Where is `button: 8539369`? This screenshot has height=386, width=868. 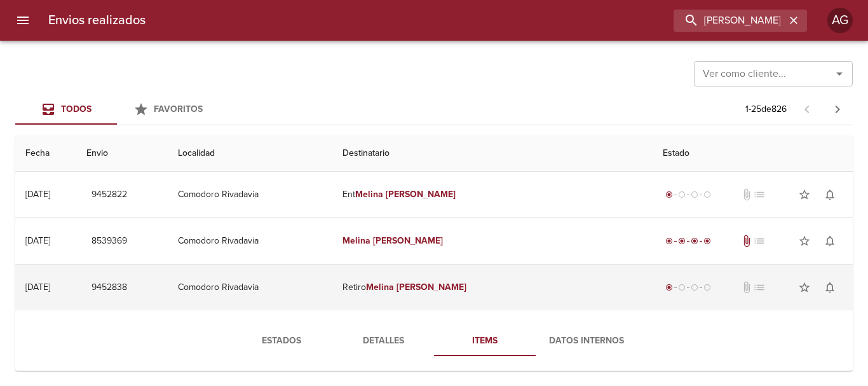 button: 8539369 is located at coordinates (110, 241).